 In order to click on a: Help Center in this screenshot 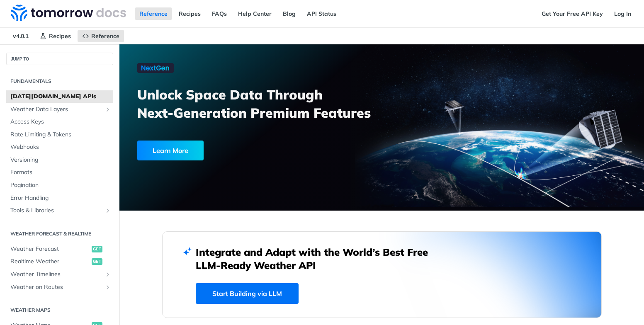, I will do `click(254, 13)`.